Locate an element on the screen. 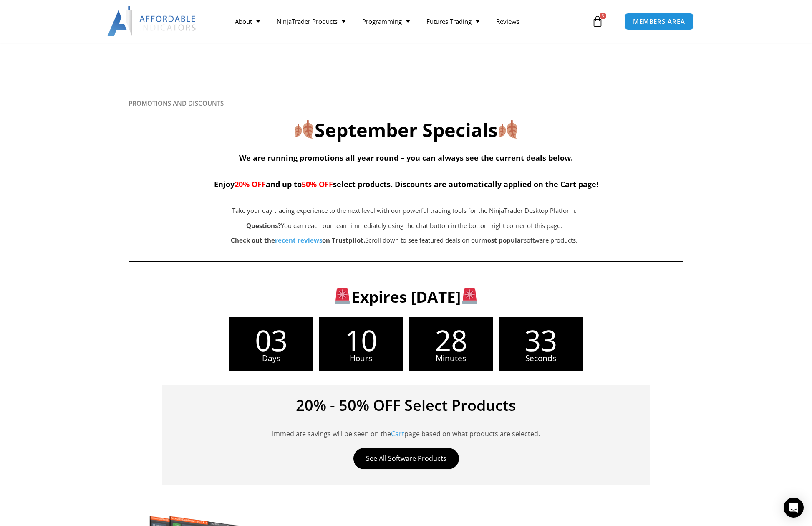 Image resolution: width=812 pixels, height=526 pixels. p: Scroll down to see featured deals on our software products. is located at coordinates (404, 241).